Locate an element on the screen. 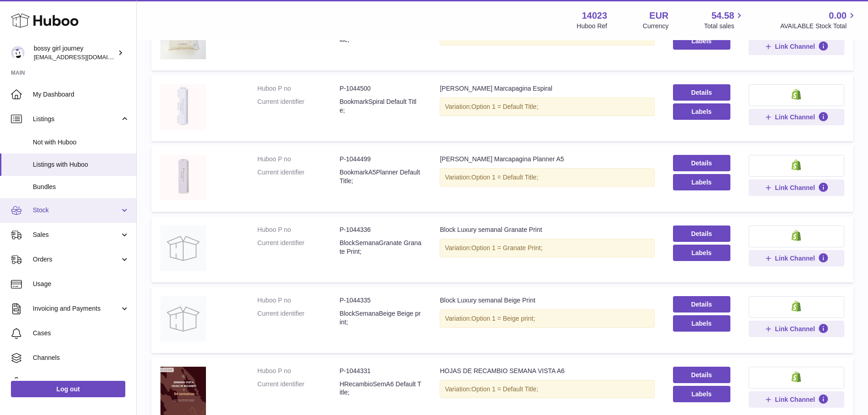 This screenshot has height=415, width=868. span: Option 1 = Granate Print; is located at coordinates (507, 248).